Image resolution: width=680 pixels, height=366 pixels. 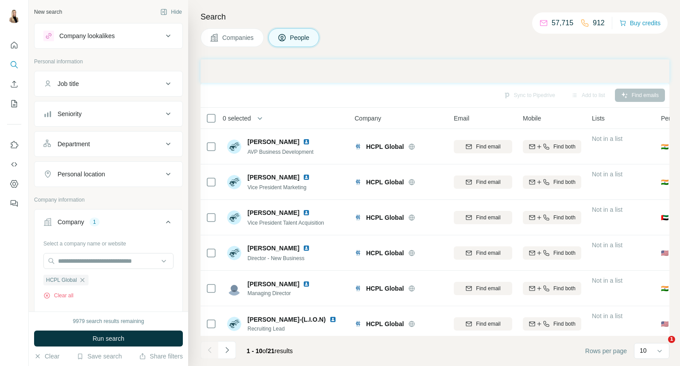 I want to click on button: Save search, so click(x=99, y=356).